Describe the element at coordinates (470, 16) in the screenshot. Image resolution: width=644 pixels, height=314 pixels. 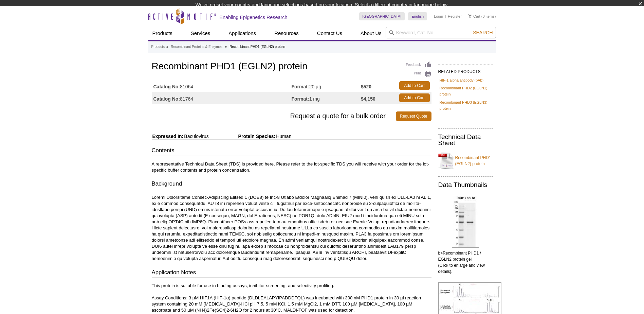
I see `img: Your Cart` at that location.